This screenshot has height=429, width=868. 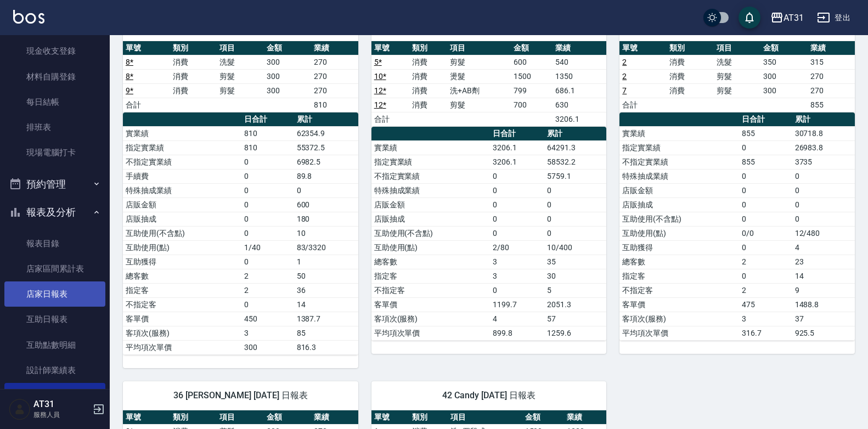 I want to click on td: 64291.3, so click(x=575, y=147).